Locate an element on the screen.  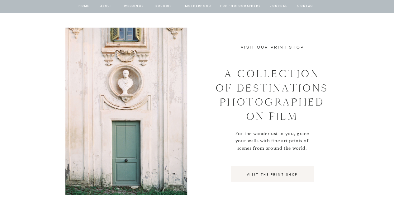
a: journal is located at coordinates (279, 6).